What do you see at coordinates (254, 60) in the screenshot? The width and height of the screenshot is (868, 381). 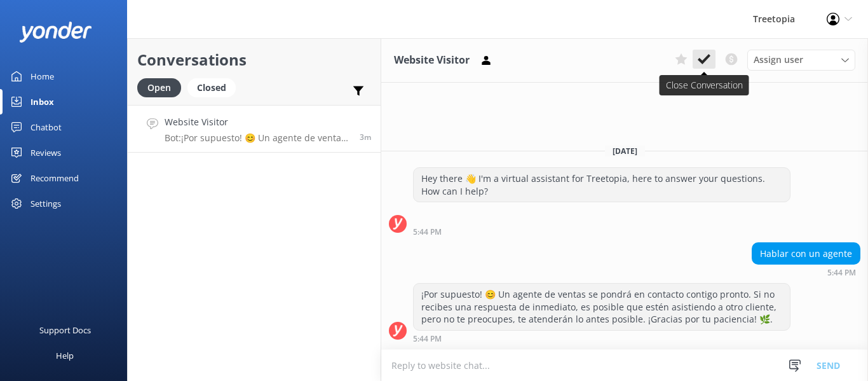 I see `h2: Conversations` at bounding box center [254, 60].